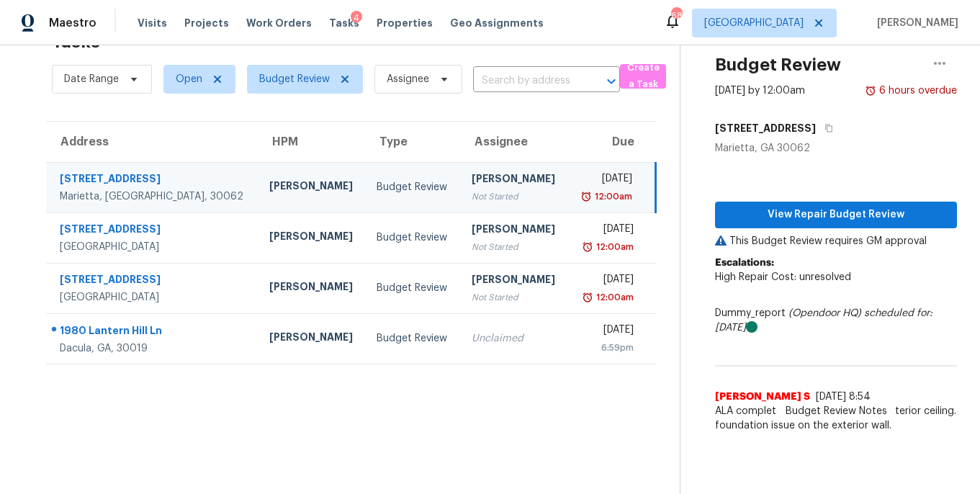 This screenshot has width=980, height=494. I want to click on span: Projects, so click(207, 23).